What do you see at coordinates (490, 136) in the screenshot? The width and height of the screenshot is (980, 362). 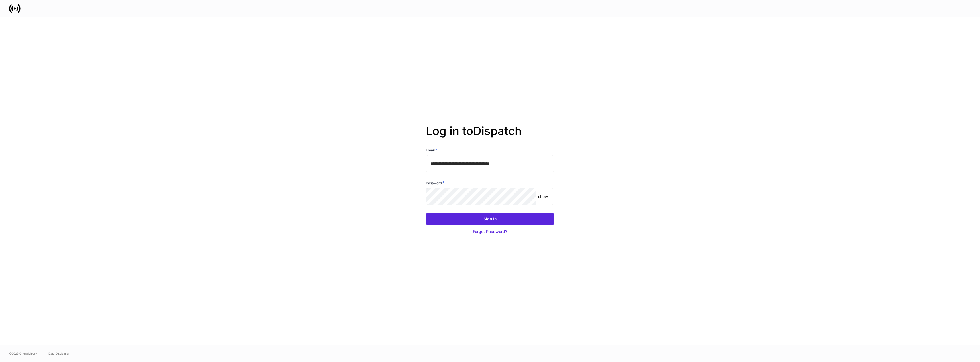 I see `h2: Log in to Dispatch` at bounding box center [490, 136].